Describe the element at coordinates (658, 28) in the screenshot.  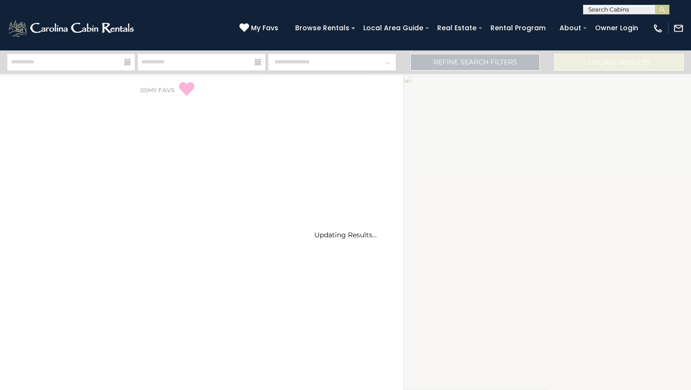
I see `img: phone-regular-white.png` at that location.